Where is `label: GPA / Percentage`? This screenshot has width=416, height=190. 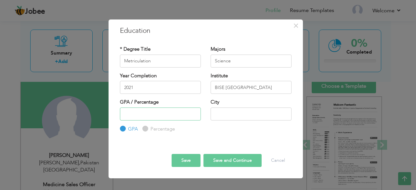 label: GPA / Percentage is located at coordinates (139, 102).